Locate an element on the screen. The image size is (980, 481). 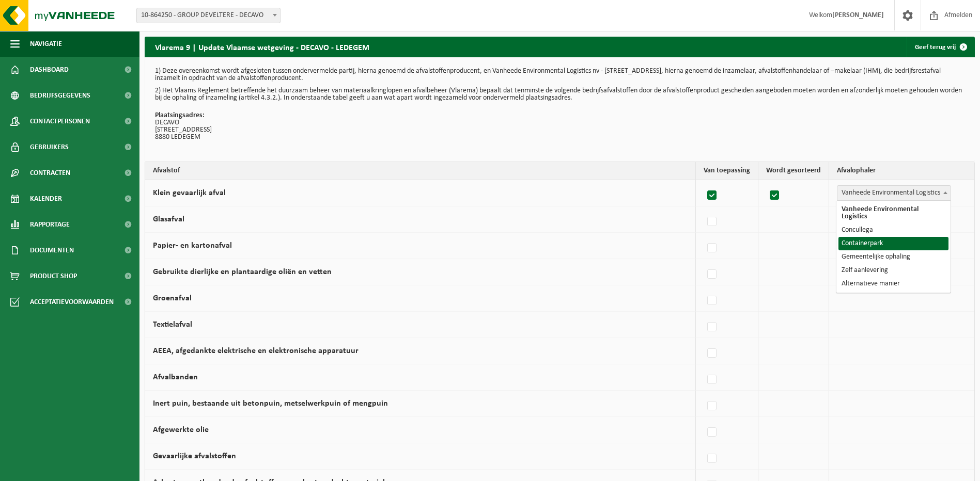
span: Contracten is located at coordinates (50, 173).